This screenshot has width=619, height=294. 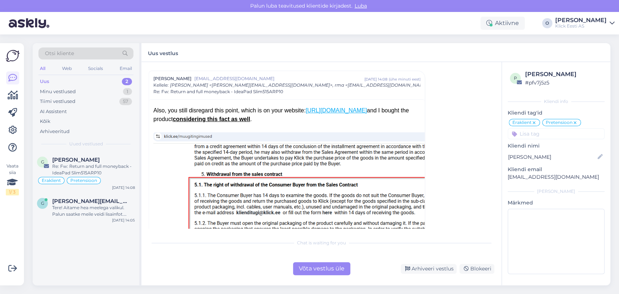 I want to click on div: AI Assistent, so click(x=53, y=112).